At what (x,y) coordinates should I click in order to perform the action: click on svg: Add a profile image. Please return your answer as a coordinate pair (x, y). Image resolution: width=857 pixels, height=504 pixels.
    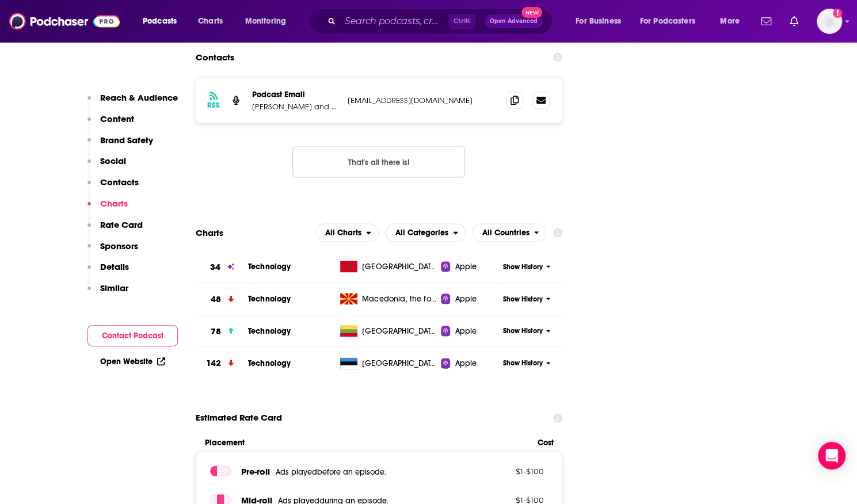
    Looking at the image, I should click on (838, 14).